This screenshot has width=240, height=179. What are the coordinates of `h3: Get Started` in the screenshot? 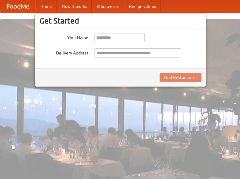 It's located at (120, 21).